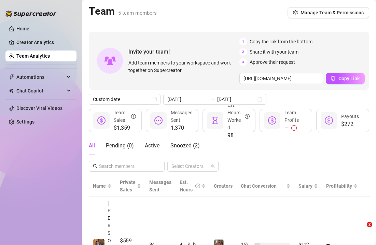 The width and height of the screenshot is (376, 245). I want to click on span: thunderbolt, so click(12, 77).